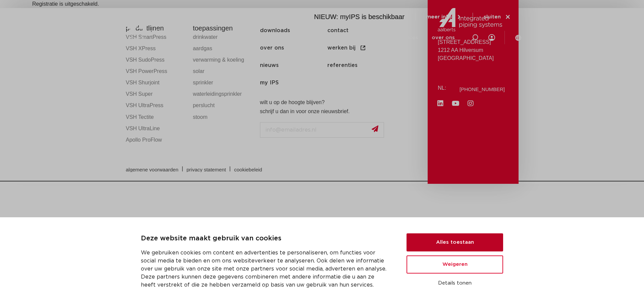 This screenshot has width=644, height=305. What do you see at coordinates (282, 37) in the screenshot?
I see `a: markten` at bounding box center [282, 37].